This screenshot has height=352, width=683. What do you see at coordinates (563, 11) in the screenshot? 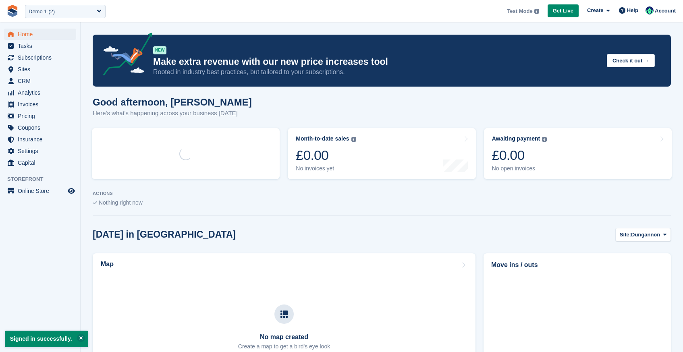
I see `a: Get Live` at bounding box center [563, 11].